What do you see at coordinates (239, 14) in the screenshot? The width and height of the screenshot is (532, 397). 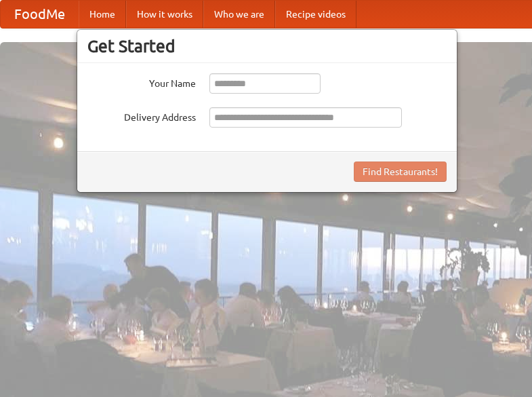 I see `a: Who we are` at bounding box center [239, 14].